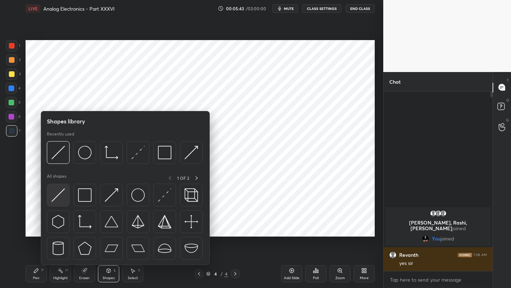 The image size is (511, 288). What do you see at coordinates (465, 255) in the screenshot?
I see `img: iconic-dark.1390631f.png` at bounding box center [465, 255].